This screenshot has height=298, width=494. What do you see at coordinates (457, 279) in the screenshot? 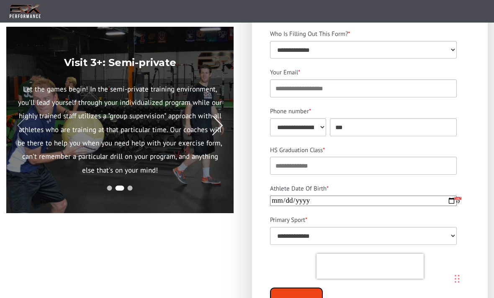
I see `div: Drag` at bounding box center [457, 279].